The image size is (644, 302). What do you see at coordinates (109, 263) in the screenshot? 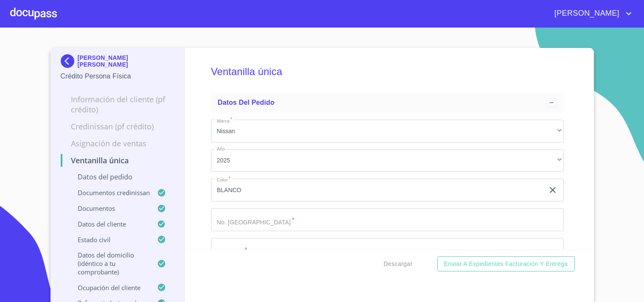
I see `p: Datos del domicilio (idéntico a tu comprobante)` at bounding box center [109, 263].